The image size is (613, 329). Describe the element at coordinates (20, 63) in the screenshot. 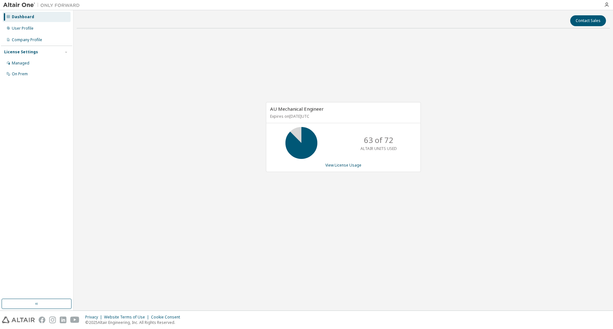

I see `div: Managed` at that location.